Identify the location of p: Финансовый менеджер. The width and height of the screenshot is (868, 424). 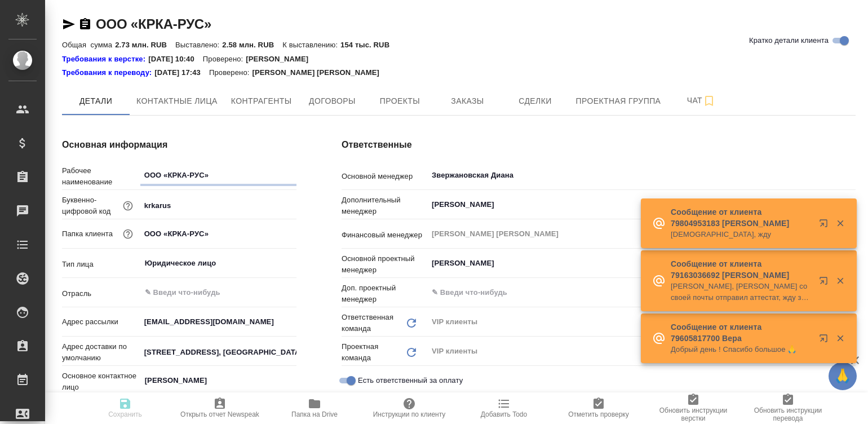
(385, 235).